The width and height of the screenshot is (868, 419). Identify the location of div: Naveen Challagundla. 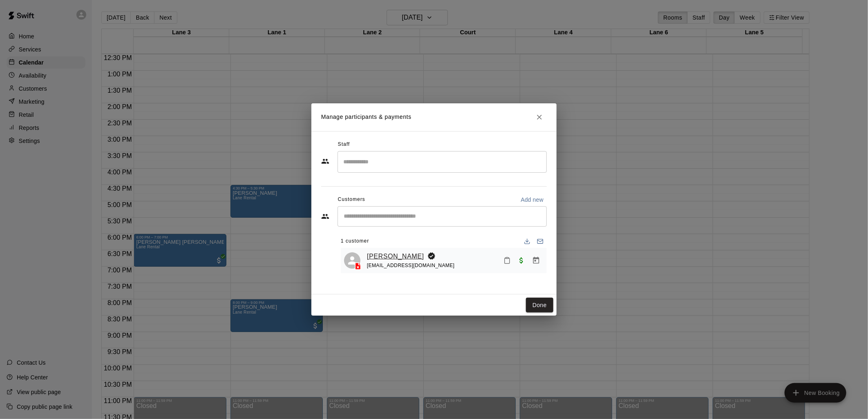
(352, 261).